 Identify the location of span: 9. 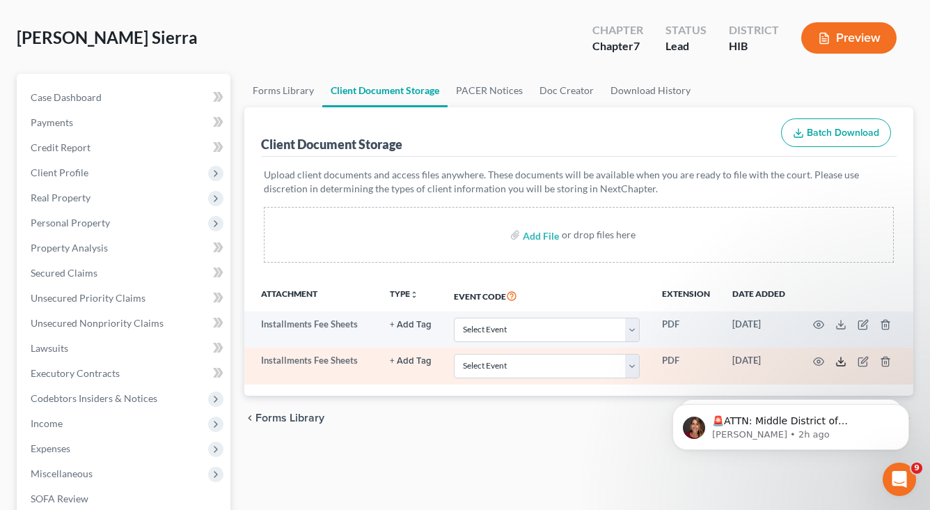
(917, 468).